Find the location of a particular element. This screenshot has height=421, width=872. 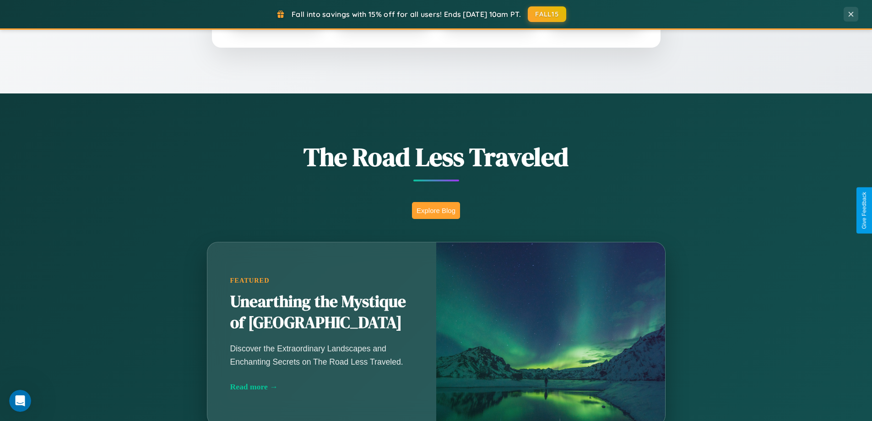

button: Explore Blog is located at coordinates (436, 210).